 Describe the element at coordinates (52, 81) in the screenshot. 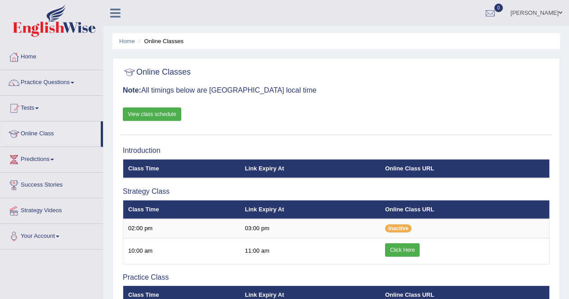

I see `a: Practice Questions` at that location.